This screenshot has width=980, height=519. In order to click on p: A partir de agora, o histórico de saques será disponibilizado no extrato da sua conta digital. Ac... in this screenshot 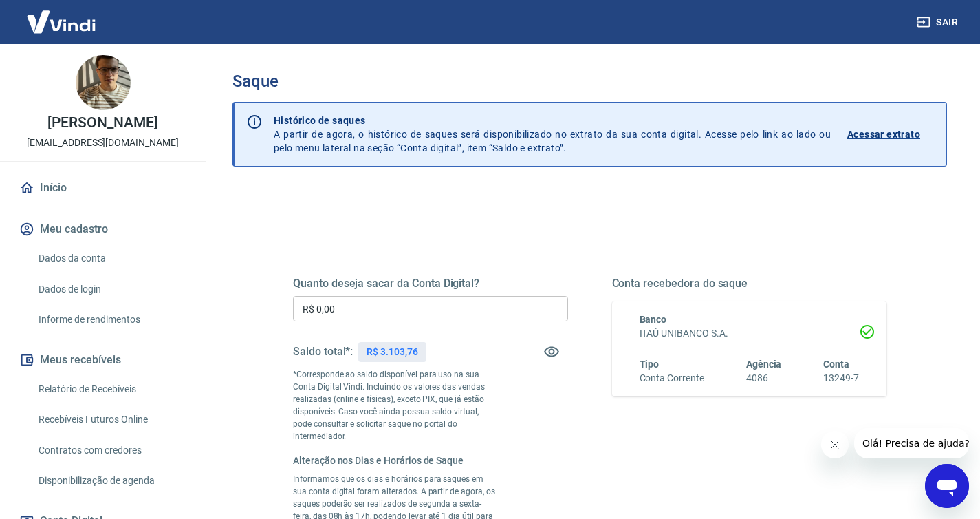, I will do `click(552, 134)`.